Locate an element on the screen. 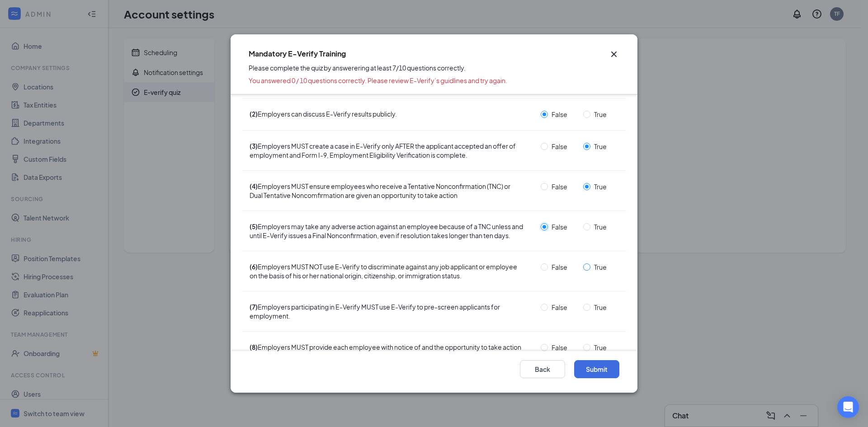  span: (4) is located at coordinates (254, 186).